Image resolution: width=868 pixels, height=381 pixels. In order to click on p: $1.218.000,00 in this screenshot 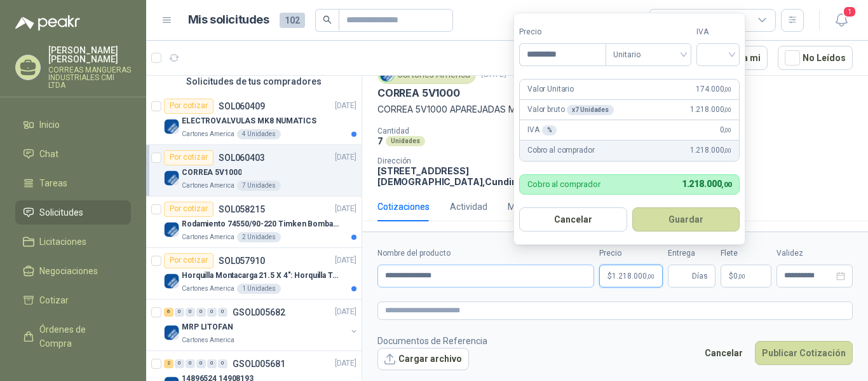, I will do `click(631, 276)`.